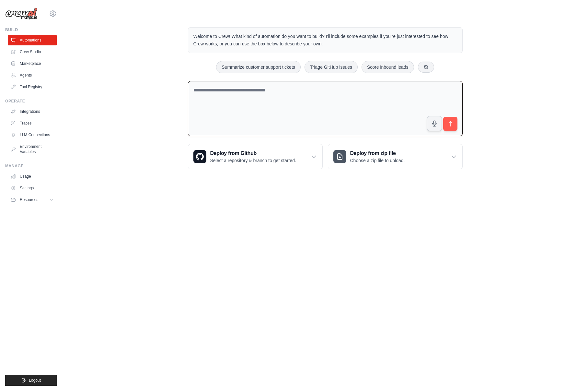 The height and width of the screenshot is (391, 588). Describe the element at coordinates (32, 75) in the screenshot. I see `a: Agents` at that location.